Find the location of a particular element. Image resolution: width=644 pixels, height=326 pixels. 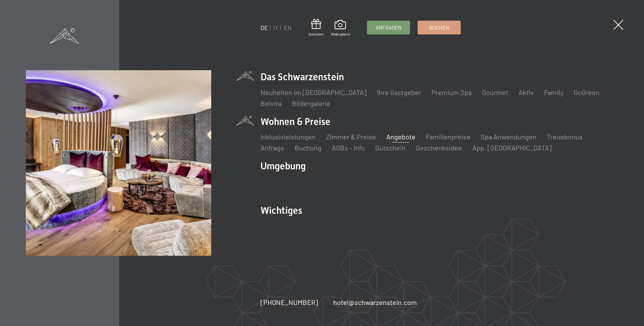

a: Anfrage is located at coordinates (272, 147).